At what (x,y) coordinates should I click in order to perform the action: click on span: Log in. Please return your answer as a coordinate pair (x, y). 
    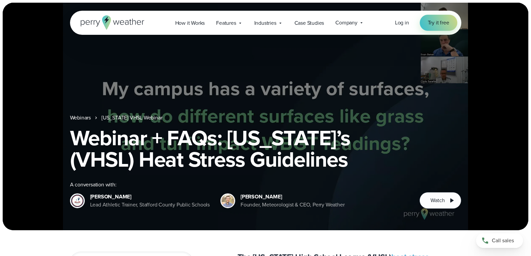
    Looking at the image, I should click on (402, 22).